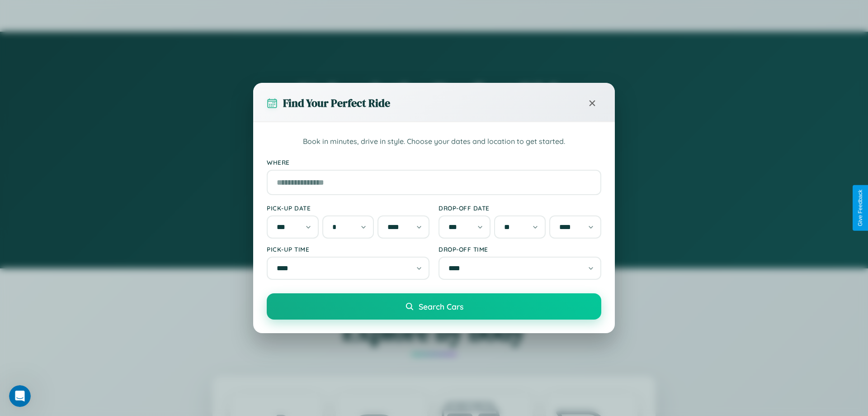 The width and height of the screenshot is (868, 416). Describe the element at coordinates (520, 249) in the screenshot. I see `label: Drop-off Time` at that location.